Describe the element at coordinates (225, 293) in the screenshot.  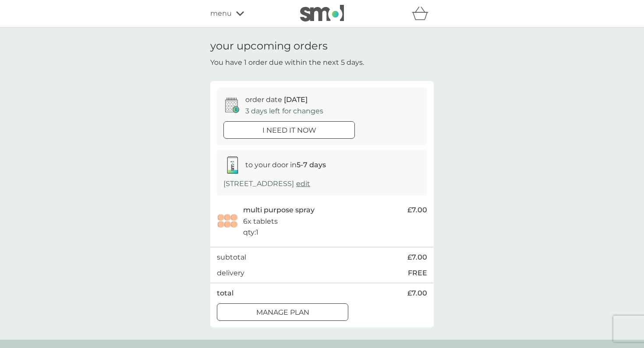
I see `p: total` at that location.